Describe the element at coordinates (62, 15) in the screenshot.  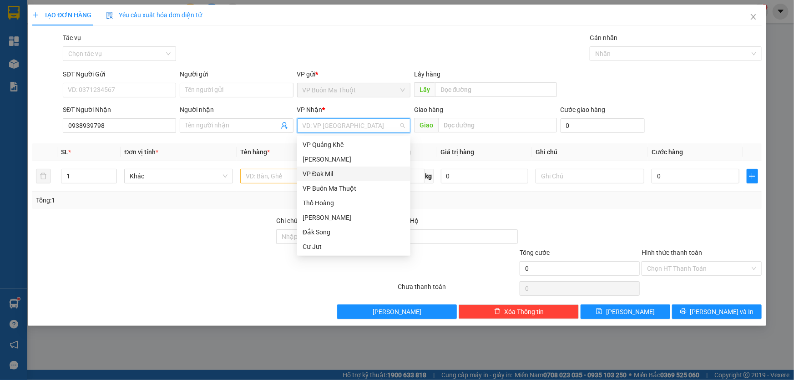
I see `span: TẠO ĐƠN HÀNG` at that location.